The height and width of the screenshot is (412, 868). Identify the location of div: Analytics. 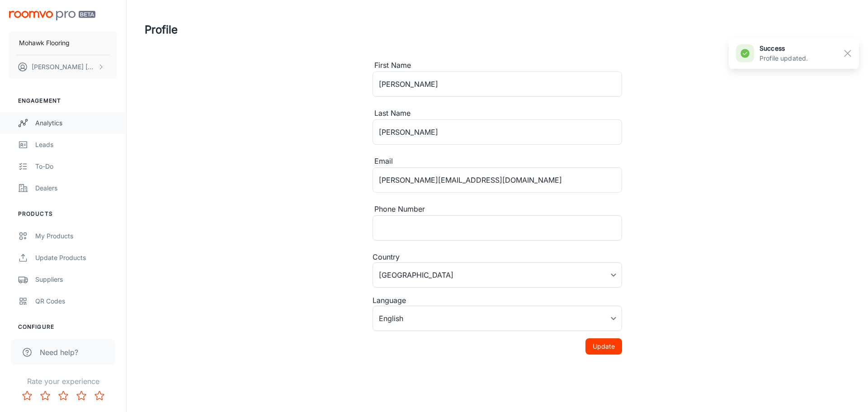
(76, 123).